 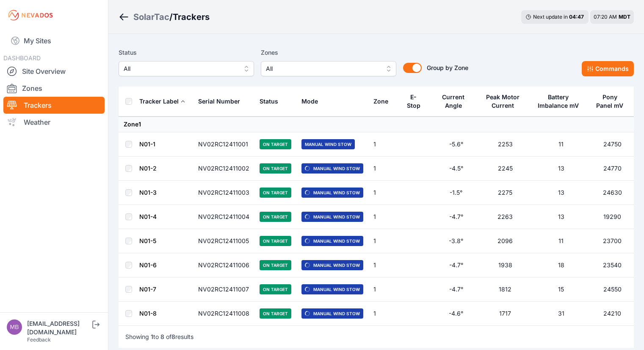 I want to click on div: Current Angle, so click(x=454, y=101).